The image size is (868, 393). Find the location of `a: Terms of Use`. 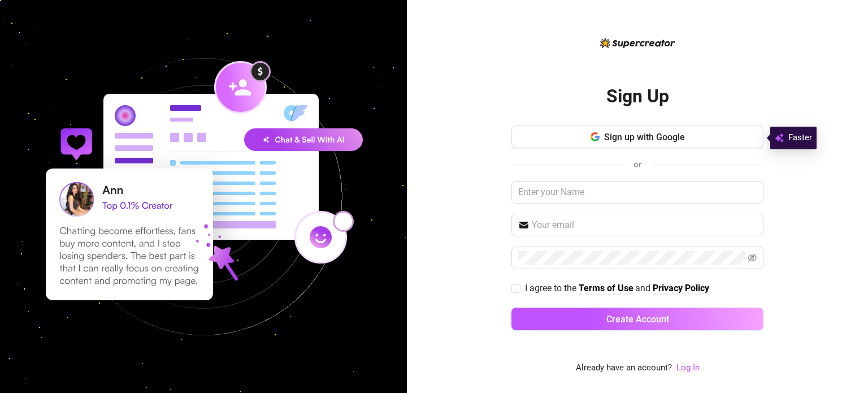

a: Terms of Use is located at coordinates (606, 288).